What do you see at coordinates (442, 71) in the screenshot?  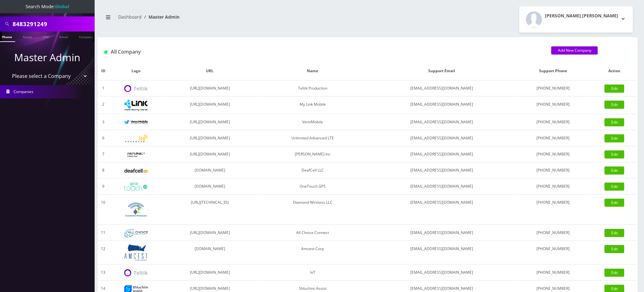 I see `th: Support Email` at bounding box center [442, 71].